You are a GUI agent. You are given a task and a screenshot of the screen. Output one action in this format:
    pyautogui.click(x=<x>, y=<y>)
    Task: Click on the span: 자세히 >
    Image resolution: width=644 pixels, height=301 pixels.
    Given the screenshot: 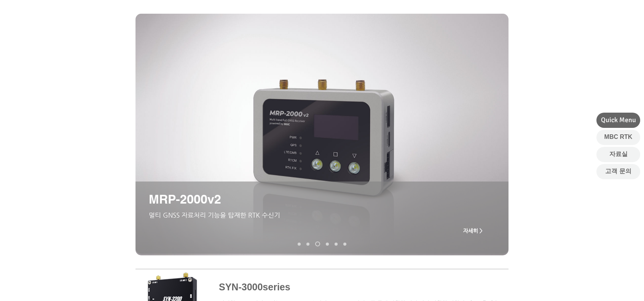 What is the action you would take?
    pyautogui.click(x=473, y=231)
    